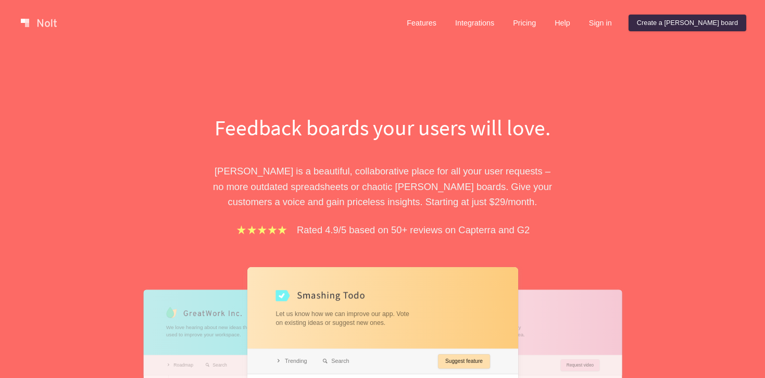 The height and width of the screenshot is (378, 765). I want to click on a: Sign in, so click(600, 23).